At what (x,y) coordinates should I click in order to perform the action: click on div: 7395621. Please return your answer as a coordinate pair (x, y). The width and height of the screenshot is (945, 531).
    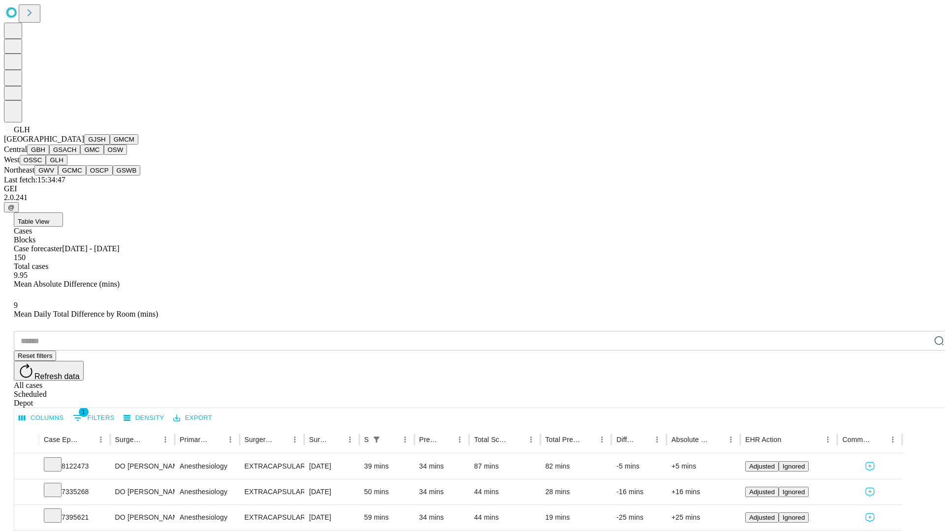
    Looking at the image, I should click on (74, 518).